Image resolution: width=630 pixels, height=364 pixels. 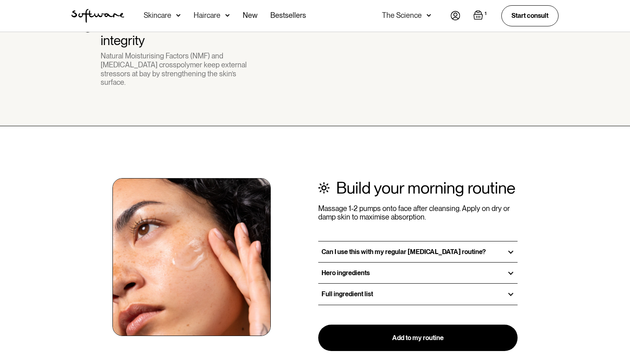 What do you see at coordinates (481, 16) in the screenshot?
I see `a: Open cart containing 1 items` at bounding box center [481, 16].